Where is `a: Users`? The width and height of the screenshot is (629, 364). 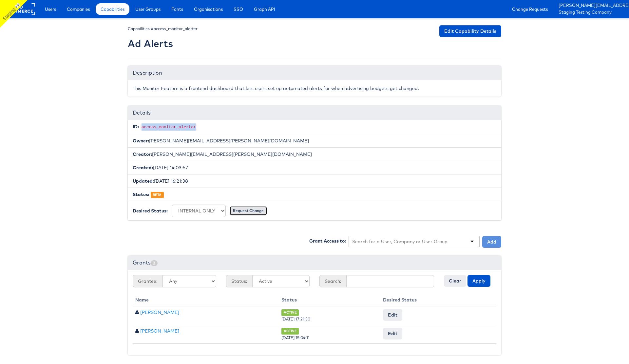
a: Users is located at coordinates (50, 9).